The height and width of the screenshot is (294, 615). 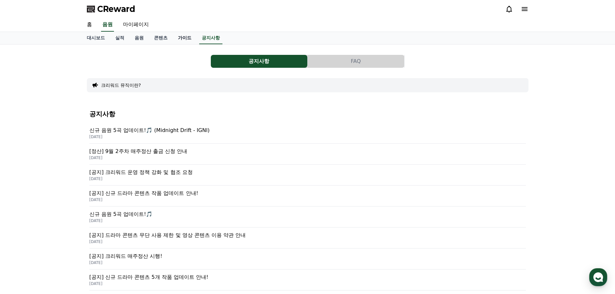 What do you see at coordinates (116, 9) in the screenshot?
I see `span: CReward` at bounding box center [116, 9].